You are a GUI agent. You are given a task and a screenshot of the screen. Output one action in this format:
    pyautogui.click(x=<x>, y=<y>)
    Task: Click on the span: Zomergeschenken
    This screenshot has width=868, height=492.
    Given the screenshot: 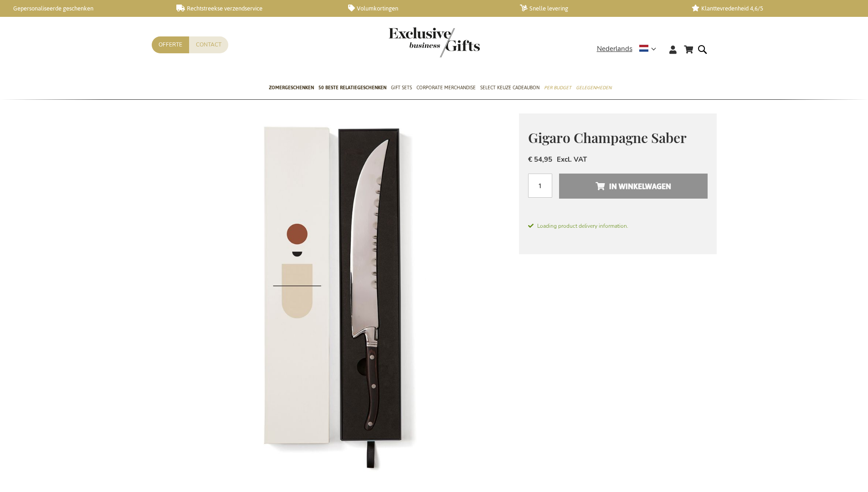 What is the action you would take?
    pyautogui.click(x=291, y=87)
    